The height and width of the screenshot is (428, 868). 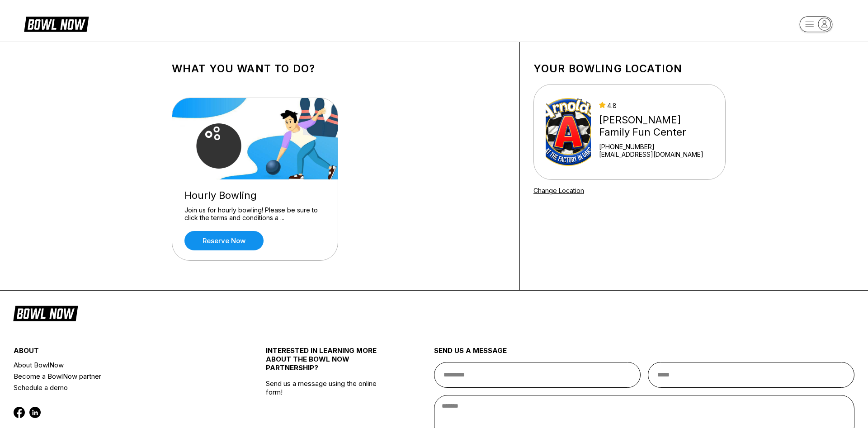 What do you see at coordinates (119, 376) in the screenshot?
I see `a: Become a BowlNow partner` at bounding box center [119, 376].